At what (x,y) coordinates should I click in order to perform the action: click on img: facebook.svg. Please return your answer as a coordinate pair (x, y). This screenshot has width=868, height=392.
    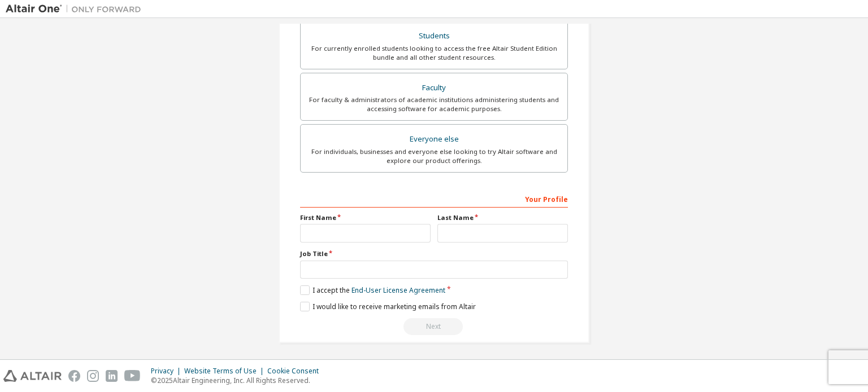
    Looking at the image, I should click on (74, 376).